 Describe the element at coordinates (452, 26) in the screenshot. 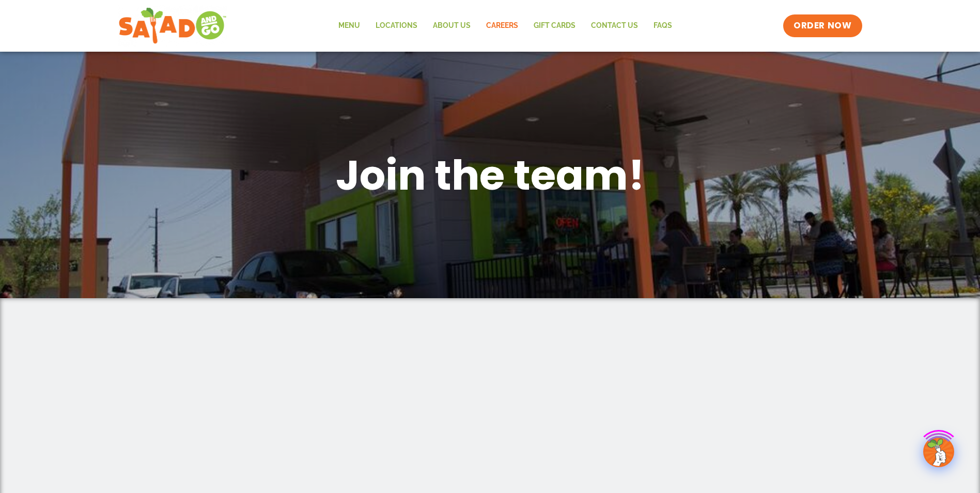

I see `a: About Us` at that location.